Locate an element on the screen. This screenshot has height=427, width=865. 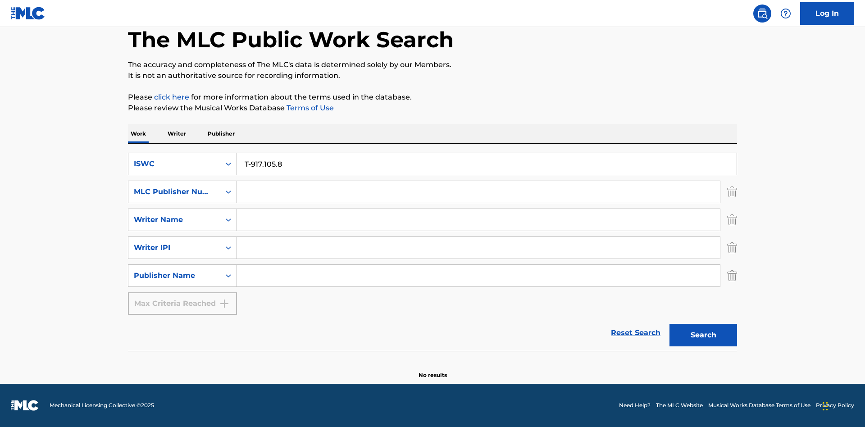
a: Privacy Policy is located at coordinates (835, 406).